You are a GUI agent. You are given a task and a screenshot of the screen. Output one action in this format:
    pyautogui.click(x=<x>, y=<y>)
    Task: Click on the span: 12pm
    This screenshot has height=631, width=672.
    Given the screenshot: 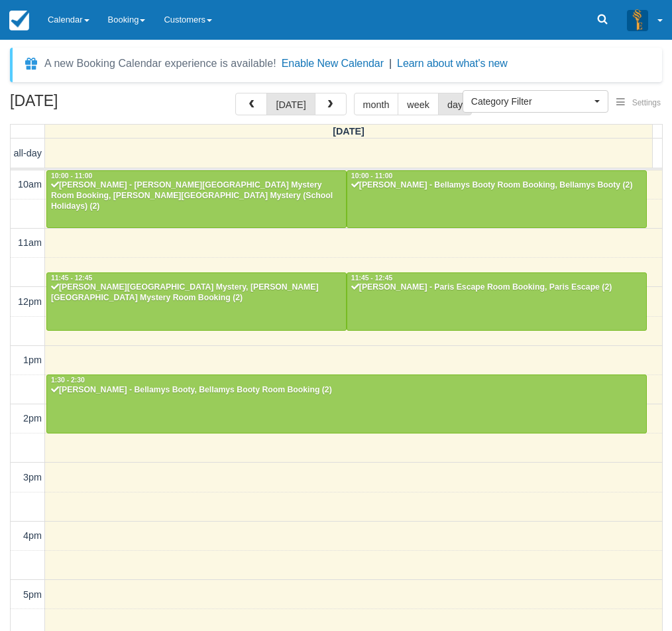 What is the action you would take?
    pyautogui.click(x=30, y=302)
    